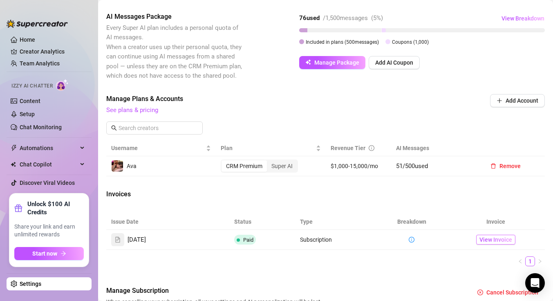  I want to click on button: Add Account, so click(517, 101).